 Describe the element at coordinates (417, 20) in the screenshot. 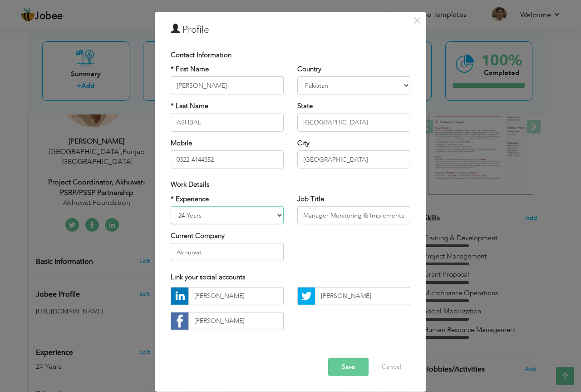

I see `button: Close` at that location.